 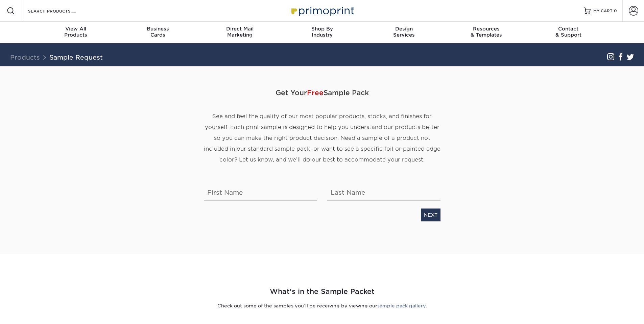 I want to click on span: MY CART, so click(x=603, y=11).